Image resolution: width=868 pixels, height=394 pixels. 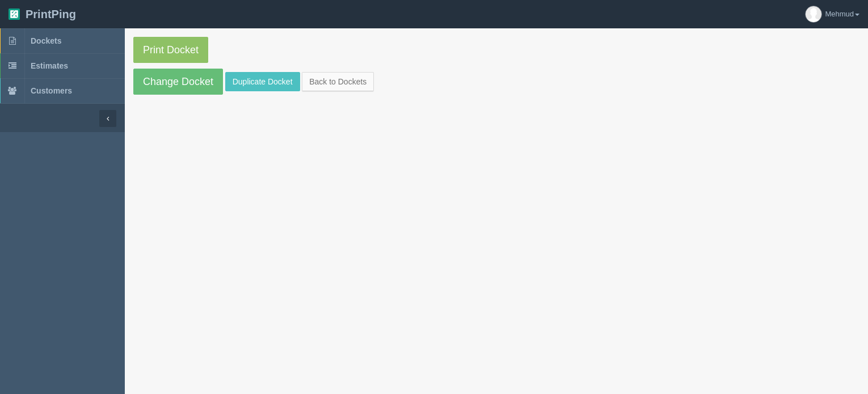 I want to click on a: Print Docket, so click(x=171, y=50).